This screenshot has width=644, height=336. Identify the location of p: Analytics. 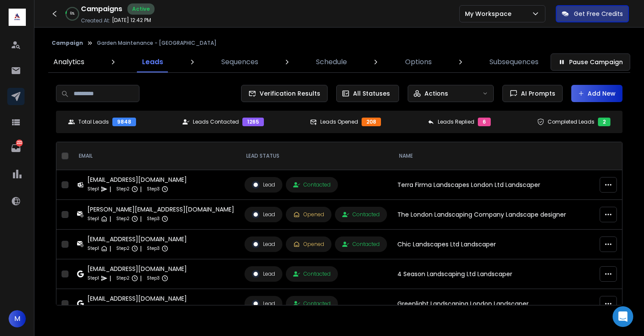
(69, 62).